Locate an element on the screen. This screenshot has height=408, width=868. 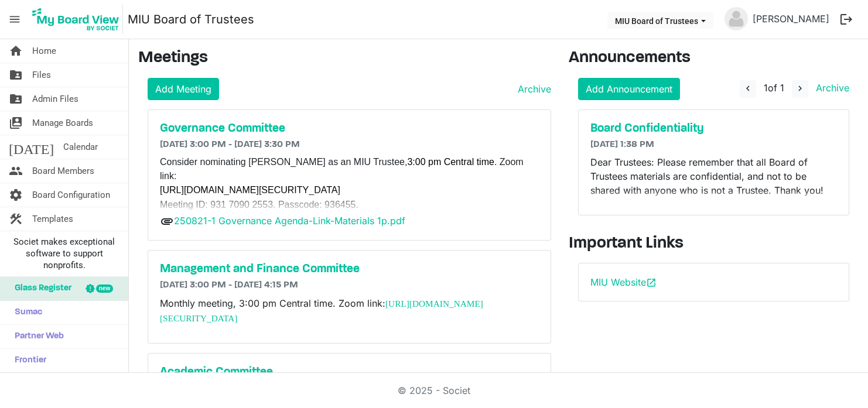
button: MIU Board of Trustees dropdownbutton is located at coordinates (660, 21).